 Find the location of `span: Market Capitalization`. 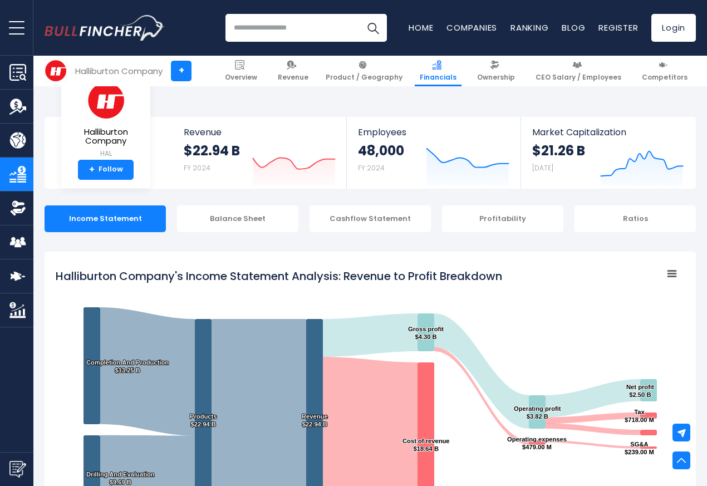

span: Market Capitalization is located at coordinates (608, 132).